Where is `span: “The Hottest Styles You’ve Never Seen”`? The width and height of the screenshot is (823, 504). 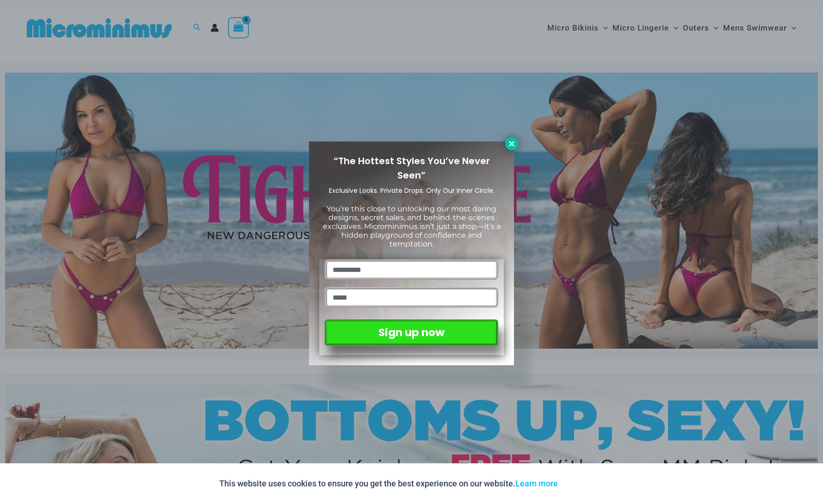 span: “The Hottest Styles You’ve Never Seen” is located at coordinates (412, 168).